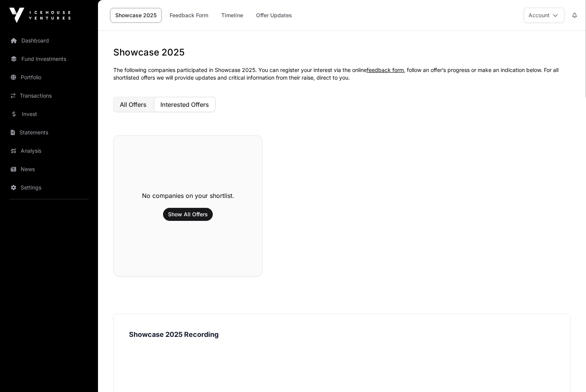 The image size is (586, 392). Describe the element at coordinates (133, 104) in the screenshot. I see `button: All Offers` at that location.